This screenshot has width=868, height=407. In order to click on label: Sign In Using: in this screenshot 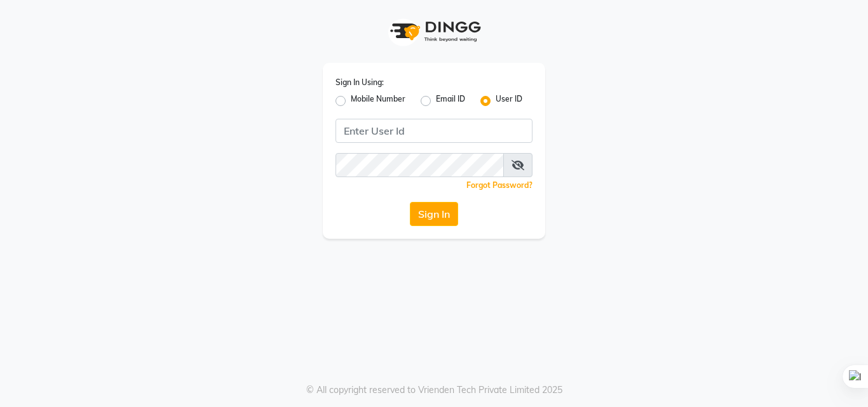, I will do `click(359, 83)`.